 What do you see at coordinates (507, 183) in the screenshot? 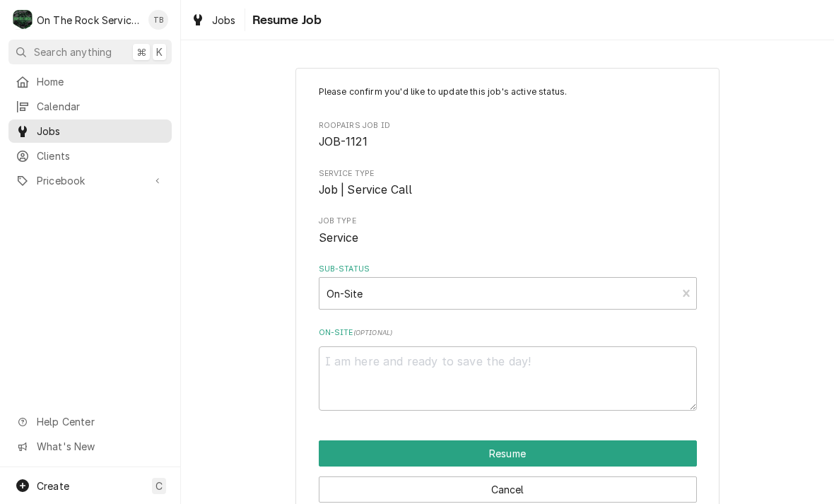
I see `div: Service Type` at bounding box center [507, 183].